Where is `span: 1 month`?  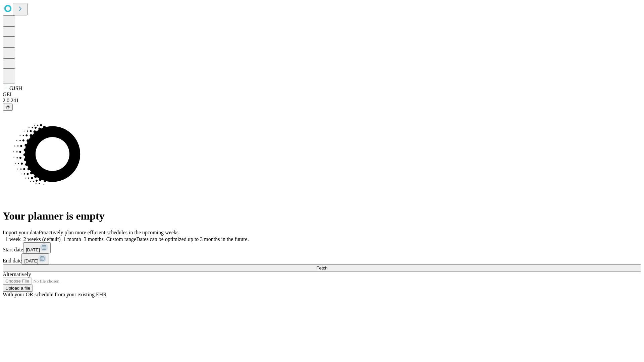 span: 1 month is located at coordinates (72, 239).